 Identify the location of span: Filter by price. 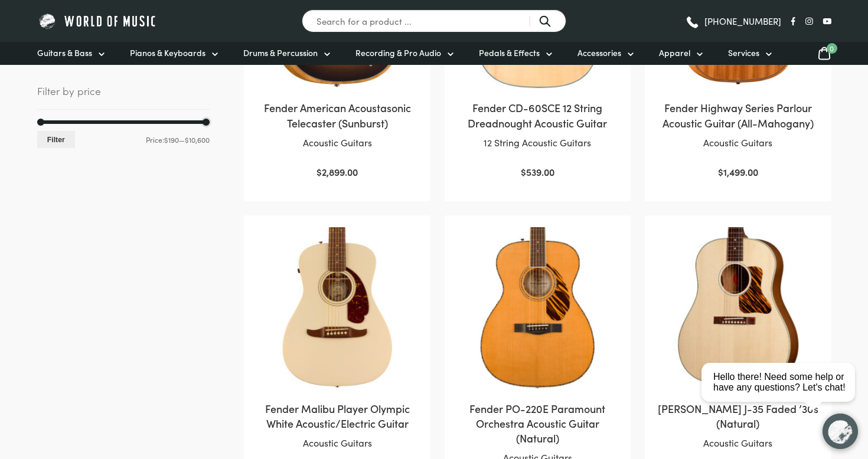
(123, 96).